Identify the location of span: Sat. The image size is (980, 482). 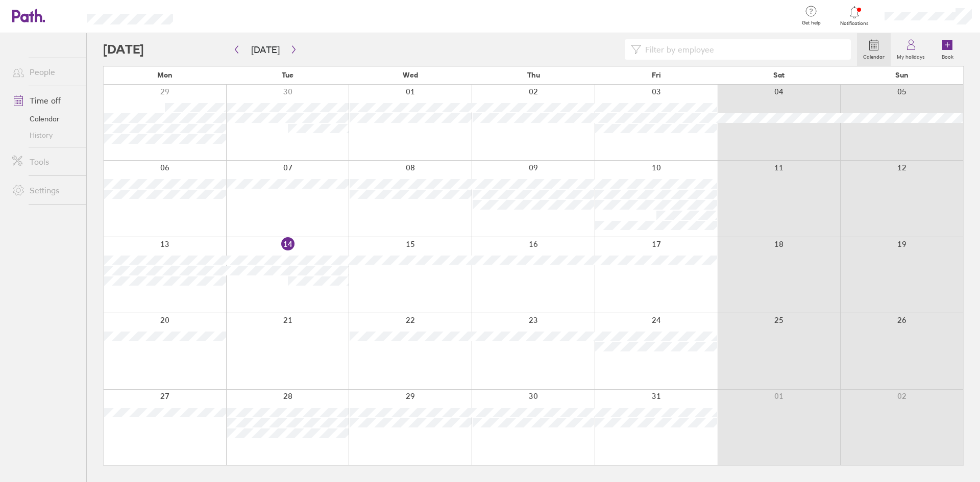
(779, 75).